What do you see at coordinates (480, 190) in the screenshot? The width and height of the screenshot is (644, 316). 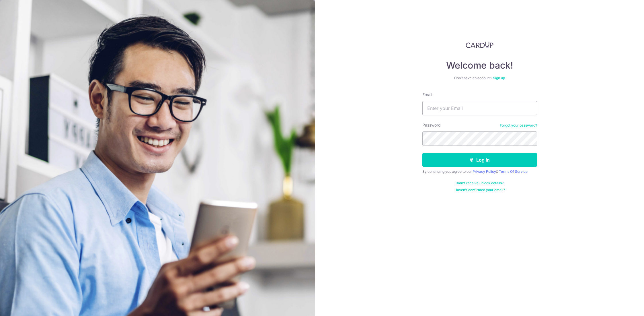 I see `a: Haven't confirmed your email?` at bounding box center [480, 190].